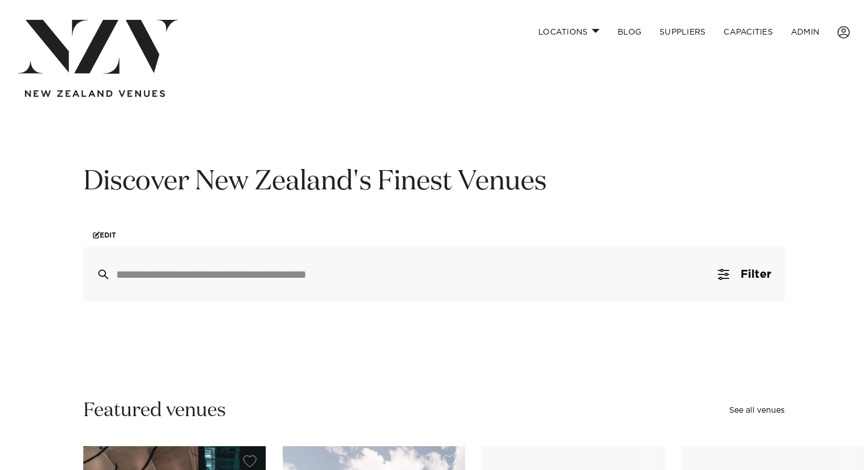 Image resolution: width=868 pixels, height=470 pixels. What do you see at coordinates (105, 234) in the screenshot?
I see `a: Edit` at bounding box center [105, 234].